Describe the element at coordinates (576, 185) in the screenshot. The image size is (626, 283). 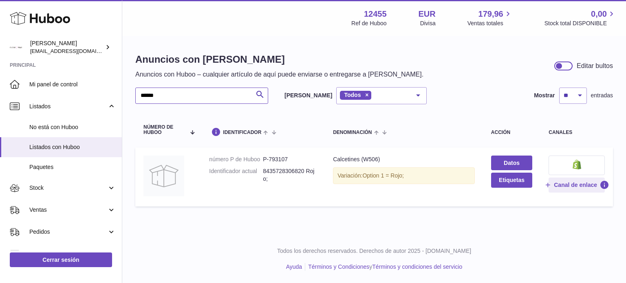
I see `button: Canal de enlace` at that location.